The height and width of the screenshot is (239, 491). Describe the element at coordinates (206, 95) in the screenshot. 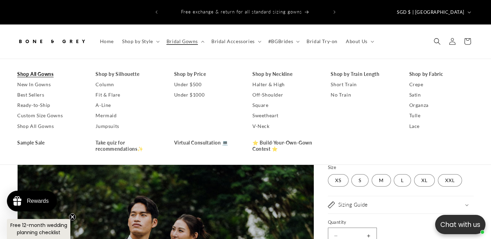

I see `a: Under $1000` at that location.